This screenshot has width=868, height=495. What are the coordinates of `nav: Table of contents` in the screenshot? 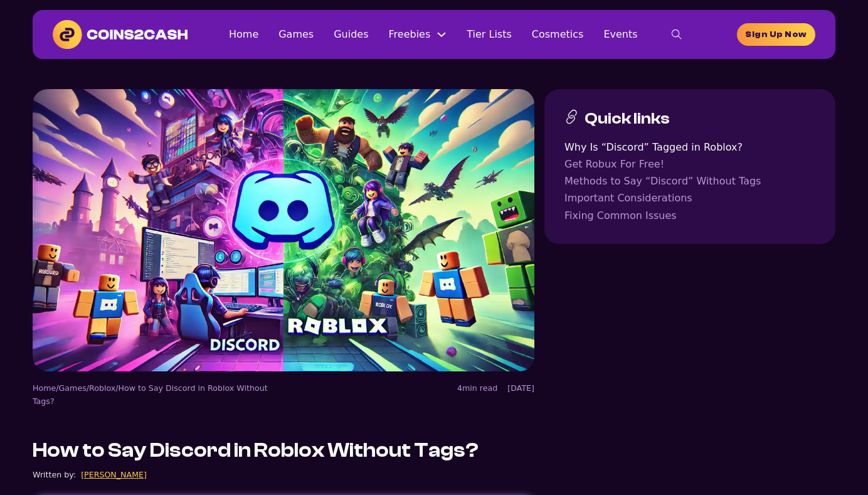 It's located at (690, 181).